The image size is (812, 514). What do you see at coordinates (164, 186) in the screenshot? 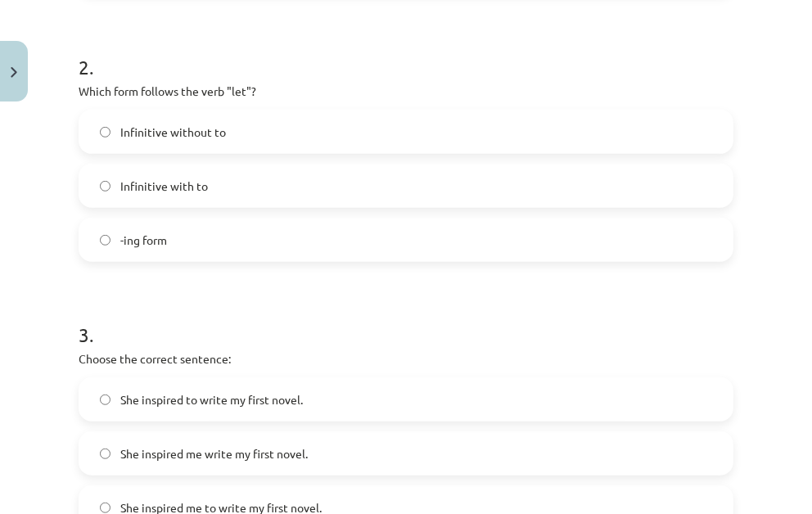
I see `span: Infinitive with to` at bounding box center [164, 186].